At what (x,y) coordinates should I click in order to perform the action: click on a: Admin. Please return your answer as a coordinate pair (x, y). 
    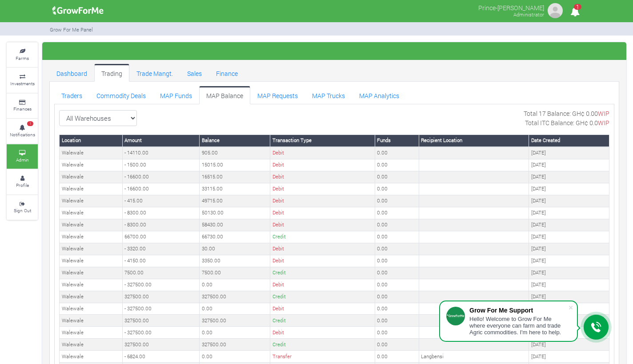
    Looking at the image, I should click on (22, 156).